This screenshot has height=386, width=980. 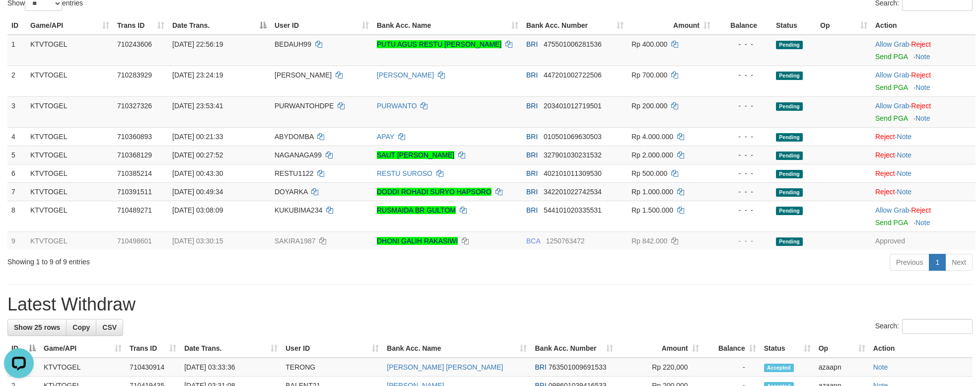 I want to click on a: Next, so click(x=958, y=262).